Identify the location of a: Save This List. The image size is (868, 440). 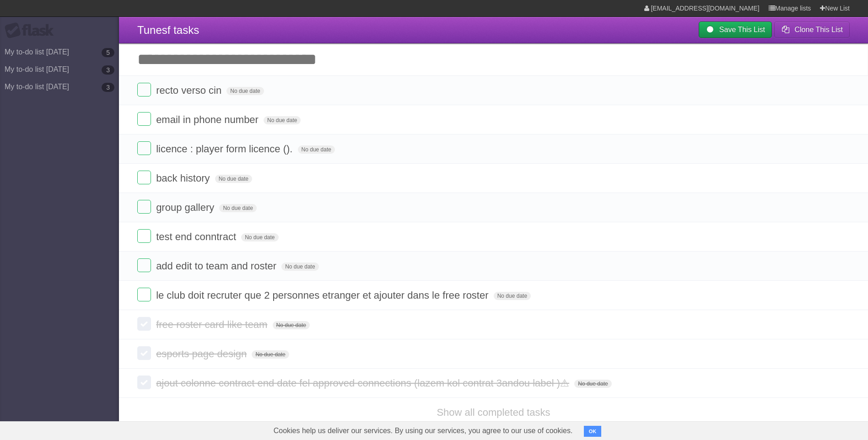
(736, 29).